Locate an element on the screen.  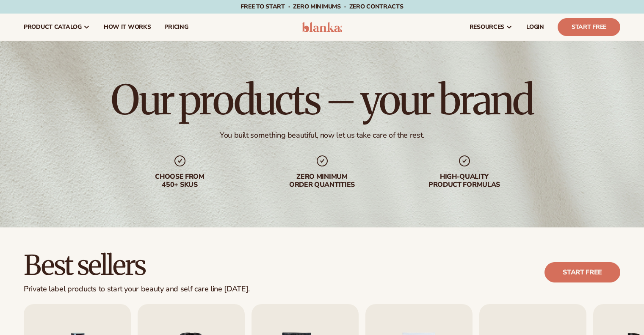
a: Start Free is located at coordinates (589, 27).